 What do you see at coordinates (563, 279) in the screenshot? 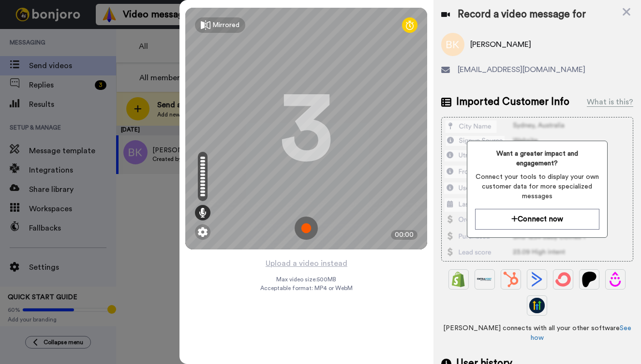
I see `img: ConvertKit` at bounding box center [563, 279].